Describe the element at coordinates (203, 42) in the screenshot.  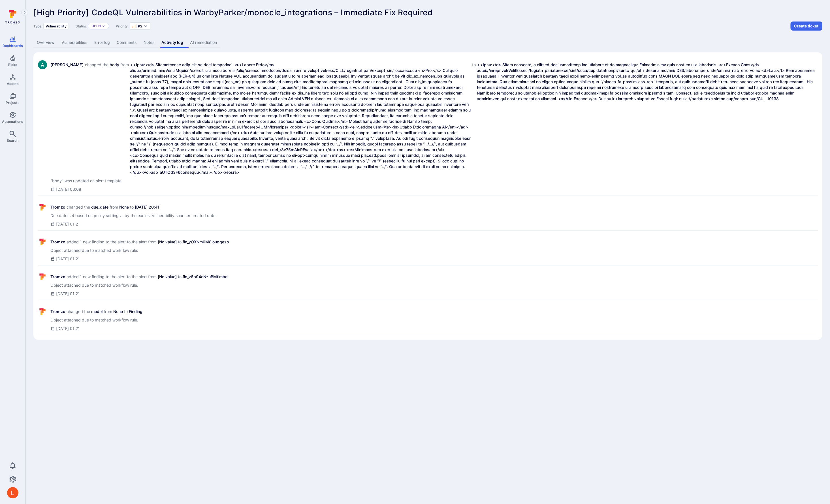
I see `a: AI remediation` at that location.